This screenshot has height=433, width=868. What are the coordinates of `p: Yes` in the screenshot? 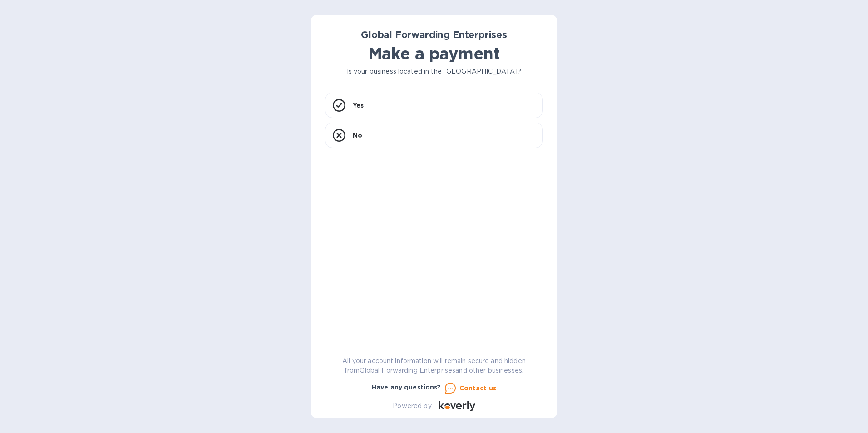 It's located at (358, 105).